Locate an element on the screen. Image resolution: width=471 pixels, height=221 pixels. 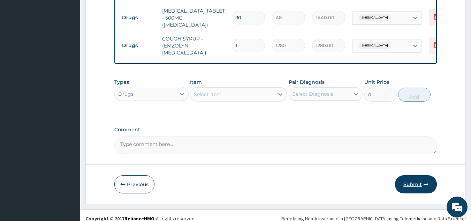
div: Minimize live chat window is located at coordinates (123, 12).